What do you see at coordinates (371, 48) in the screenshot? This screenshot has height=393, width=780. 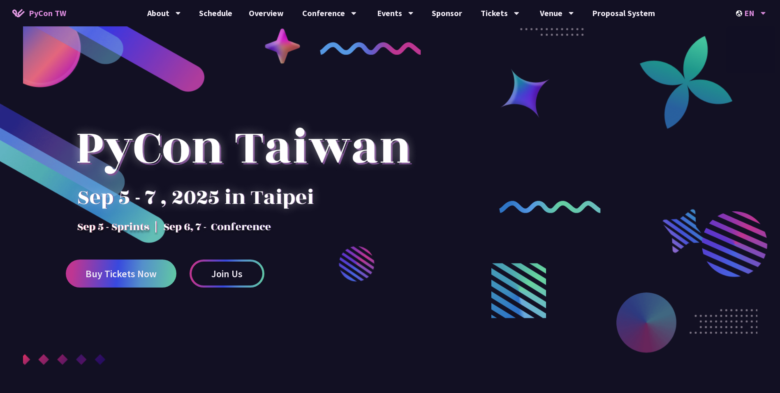 I see `img: curly-1.ebdbada.png` at bounding box center [371, 48].